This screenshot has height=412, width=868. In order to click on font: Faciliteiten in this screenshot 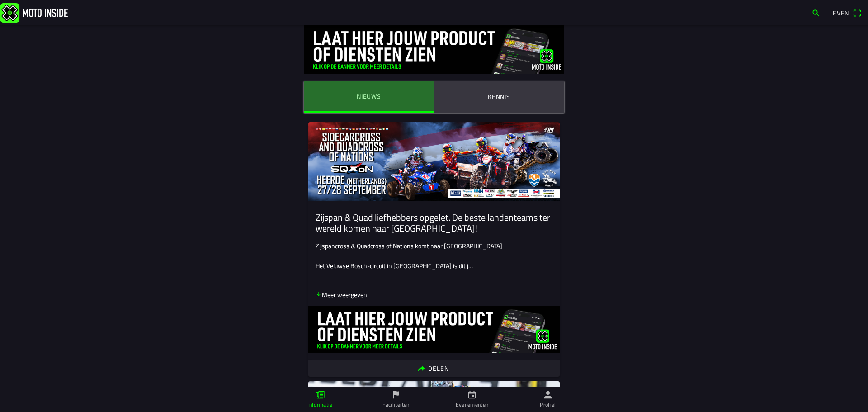, I will do `click(396, 404)`.